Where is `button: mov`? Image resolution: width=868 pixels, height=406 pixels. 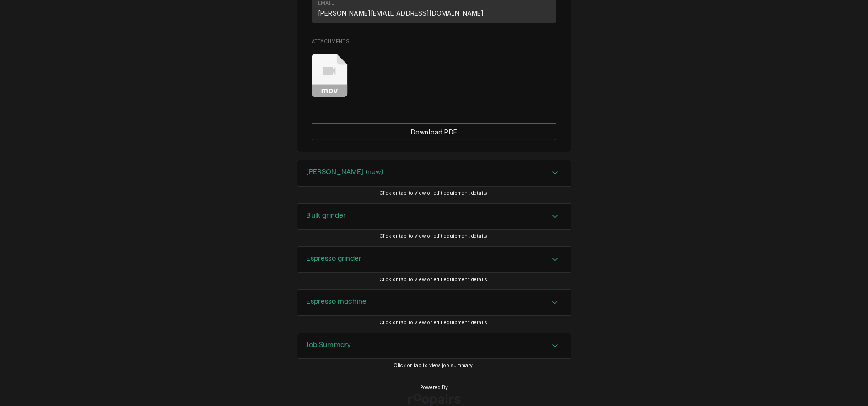
button: mov is located at coordinates (329, 76).